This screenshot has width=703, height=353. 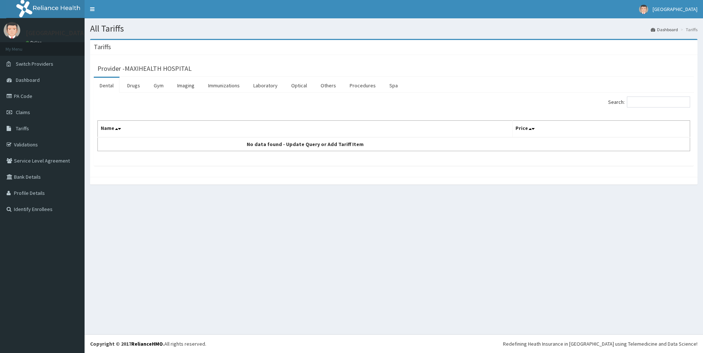 I want to click on a: Immunizations, so click(x=224, y=86).